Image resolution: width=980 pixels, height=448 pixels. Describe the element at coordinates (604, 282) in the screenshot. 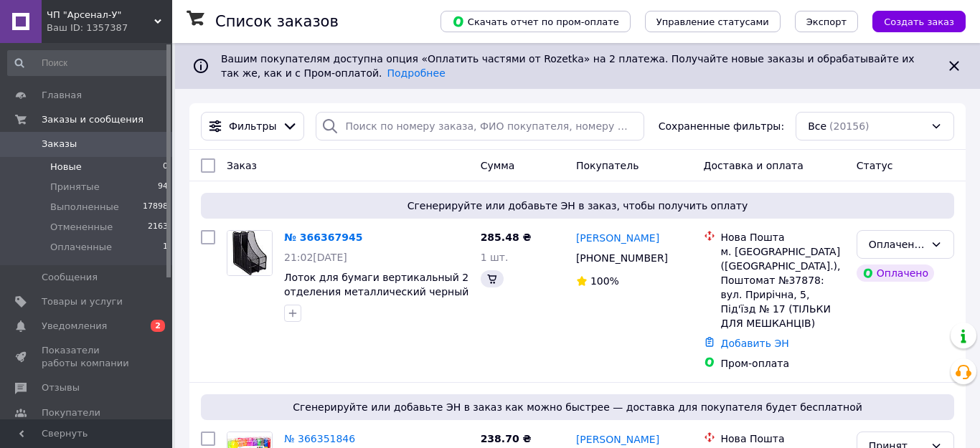

I see `span: 100%` at that location.